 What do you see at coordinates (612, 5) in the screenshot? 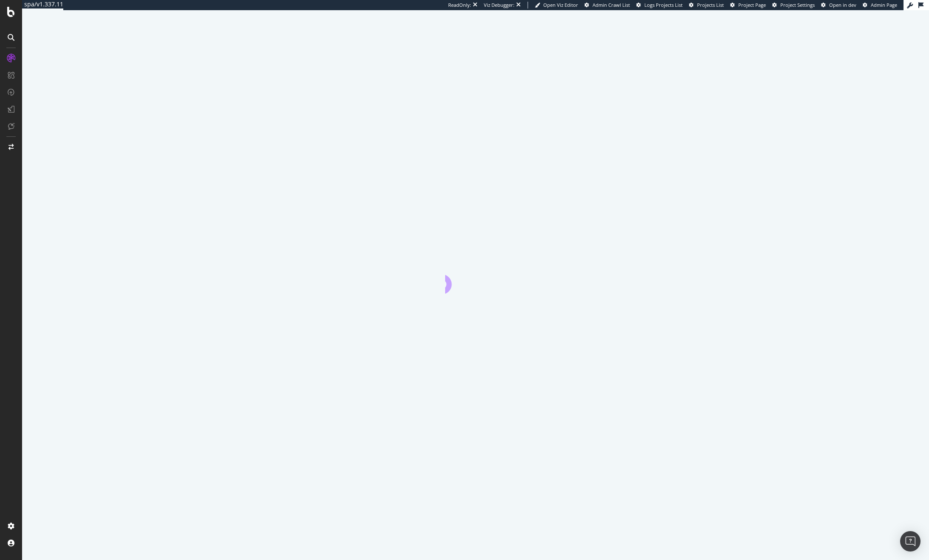
I see `span: Admin Crawl List` at bounding box center [612, 5].